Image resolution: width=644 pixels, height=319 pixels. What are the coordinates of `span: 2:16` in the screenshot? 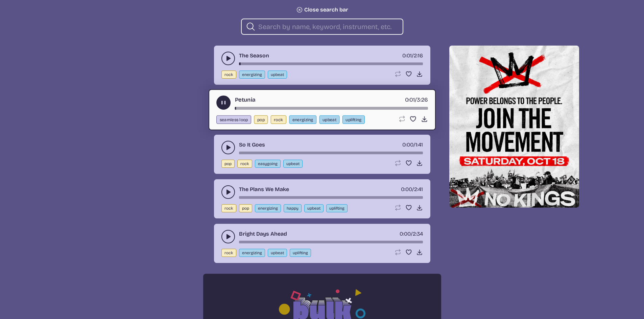 It's located at (418, 55).